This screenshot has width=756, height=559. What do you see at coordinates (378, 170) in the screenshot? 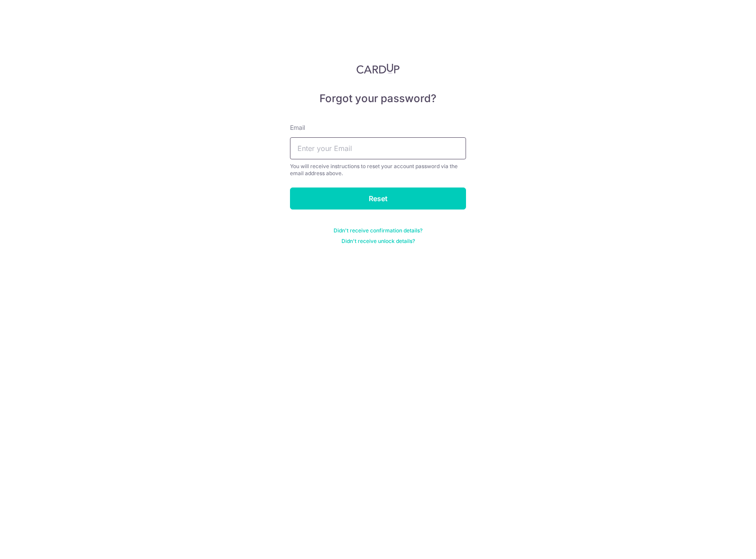
I see `div: You will receive instructions to reset your account password via the email address above.` at bounding box center [378, 170].